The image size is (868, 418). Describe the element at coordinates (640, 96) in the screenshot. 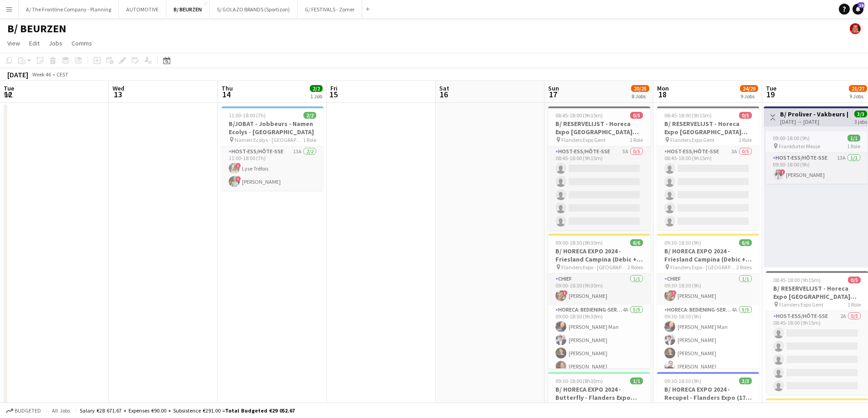

I see `div: 8 Jobs` at that location.